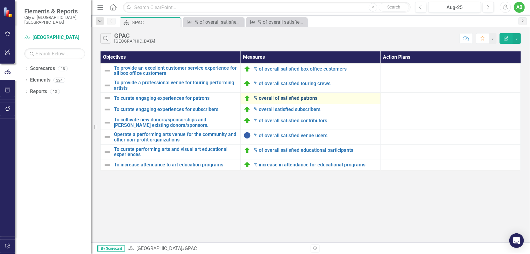  What do you see at coordinates (219, 22) in the screenshot?
I see `div: % of overall satisfied touring crews` at bounding box center [219, 22].